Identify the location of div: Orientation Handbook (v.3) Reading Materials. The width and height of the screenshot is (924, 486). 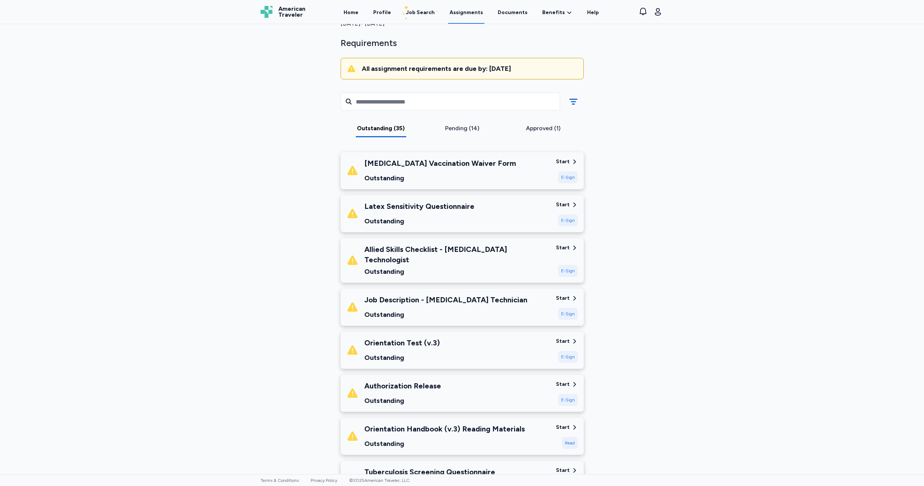
(444, 429).